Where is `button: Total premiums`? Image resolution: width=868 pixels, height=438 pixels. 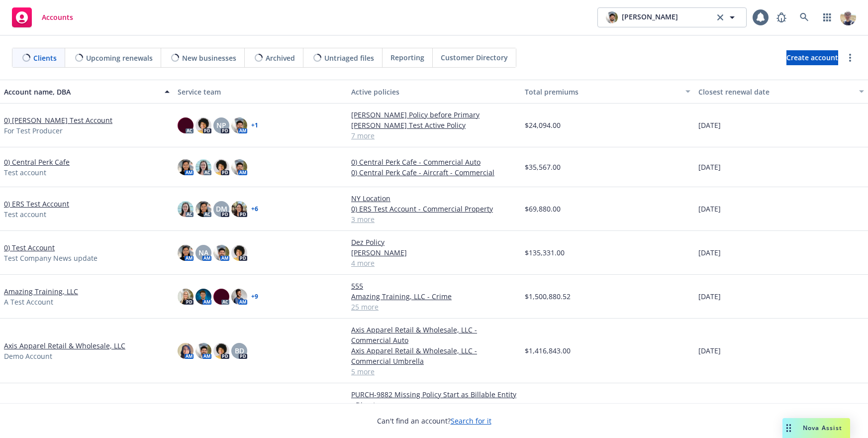 button: Total premiums is located at coordinates (607, 92).